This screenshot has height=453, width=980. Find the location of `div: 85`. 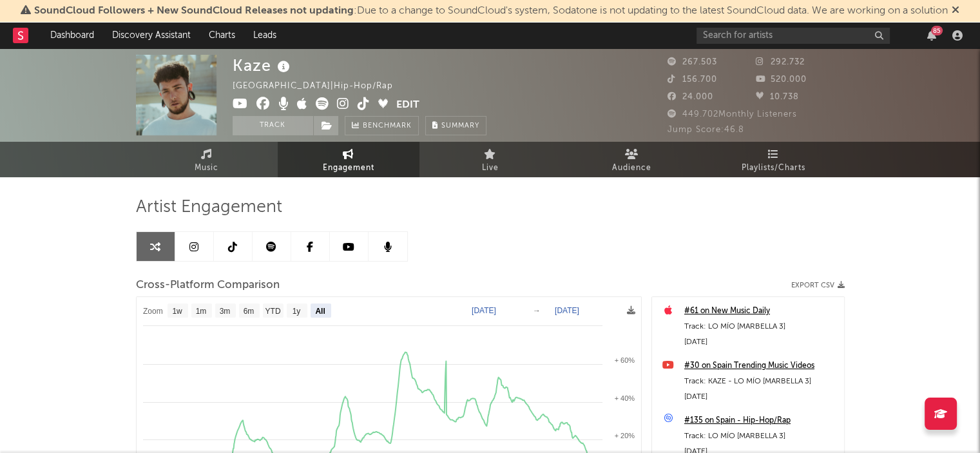

div: 85 is located at coordinates (937, 30).